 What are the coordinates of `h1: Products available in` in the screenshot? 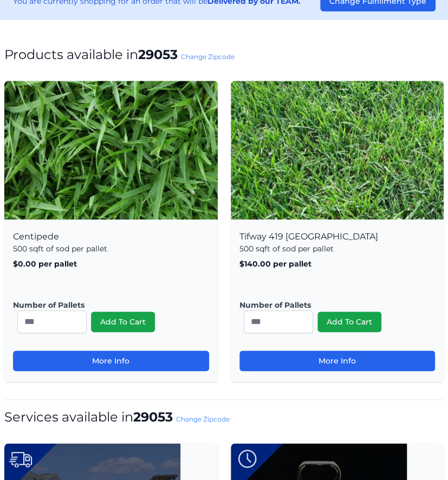 It's located at (224, 55).